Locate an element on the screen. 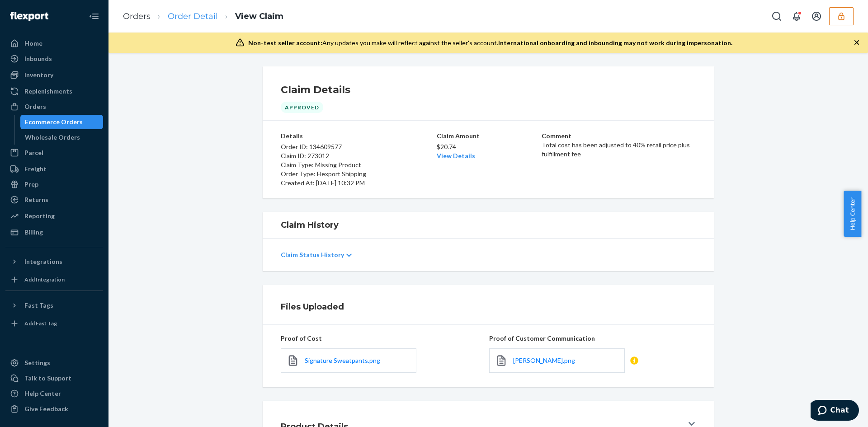  a: Inbounds is located at coordinates (54, 59).